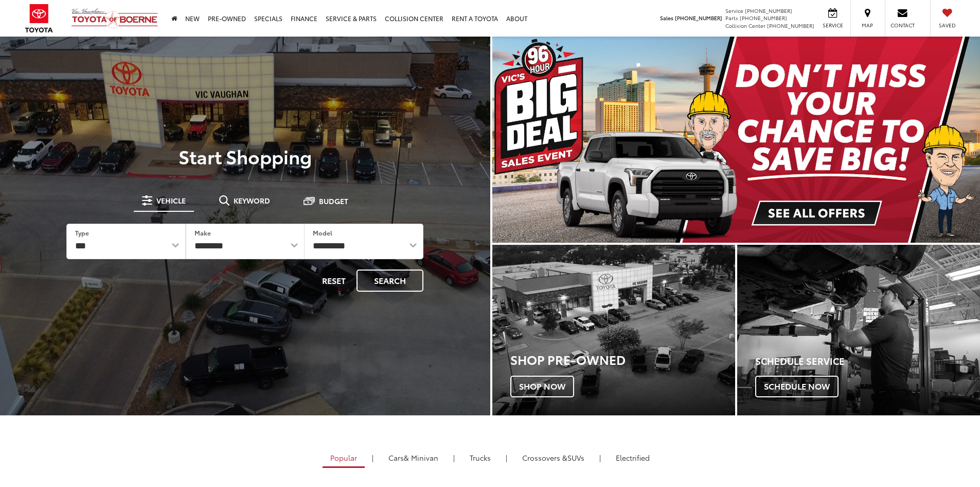 This screenshot has height=487, width=980. Describe the element at coordinates (480, 457) in the screenshot. I see `a: Trucks` at that location.